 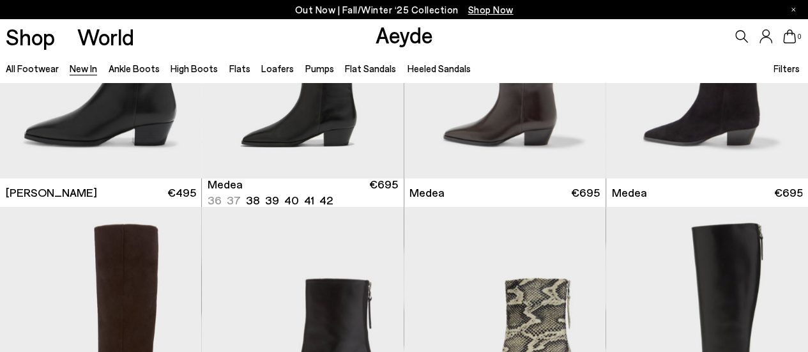 What do you see at coordinates (277, 68) in the screenshot?
I see `a: Loafers` at bounding box center [277, 68].